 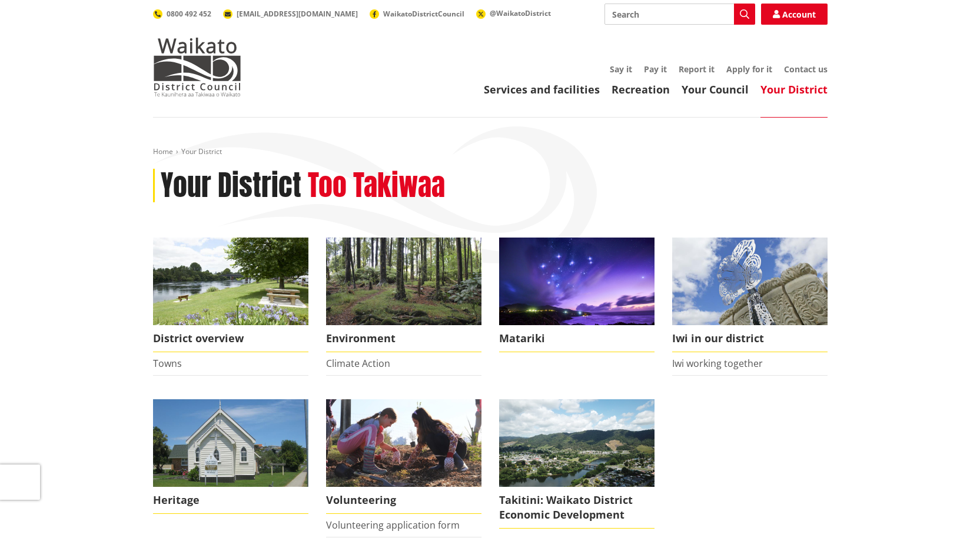 I want to click on a: Towns, so click(x=167, y=364).